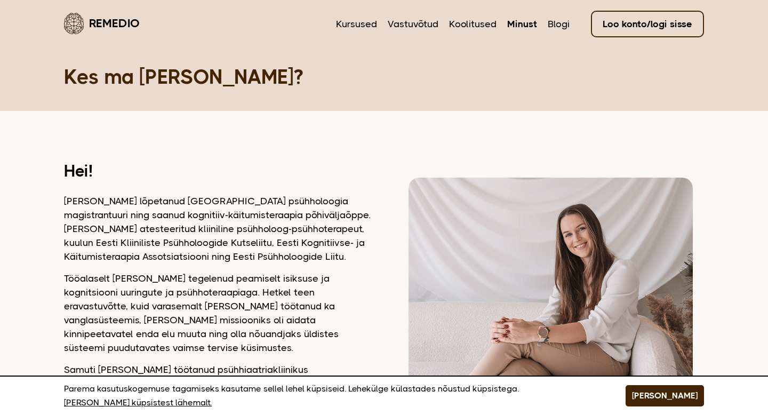 Image resolution: width=768 pixels, height=415 pixels. Describe the element at coordinates (413, 24) in the screenshot. I see `a: Vastuvõtud` at that location.